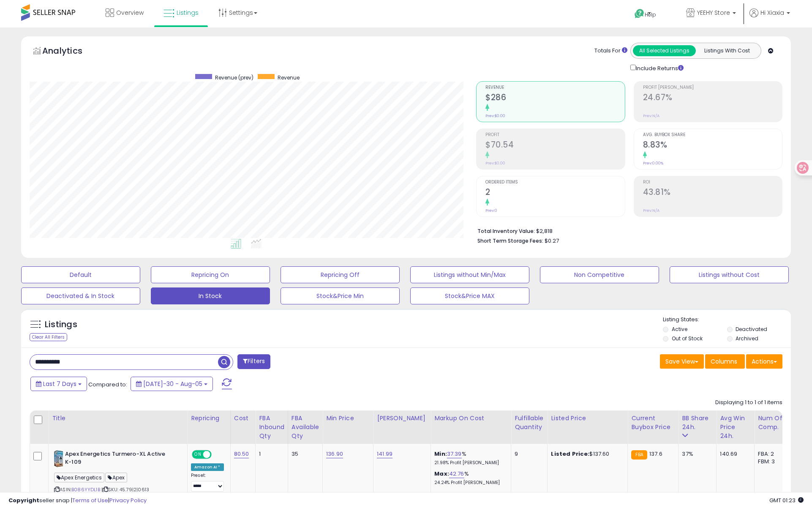 The image size is (812, 509). I want to click on b: Max:, so click(442, 473).